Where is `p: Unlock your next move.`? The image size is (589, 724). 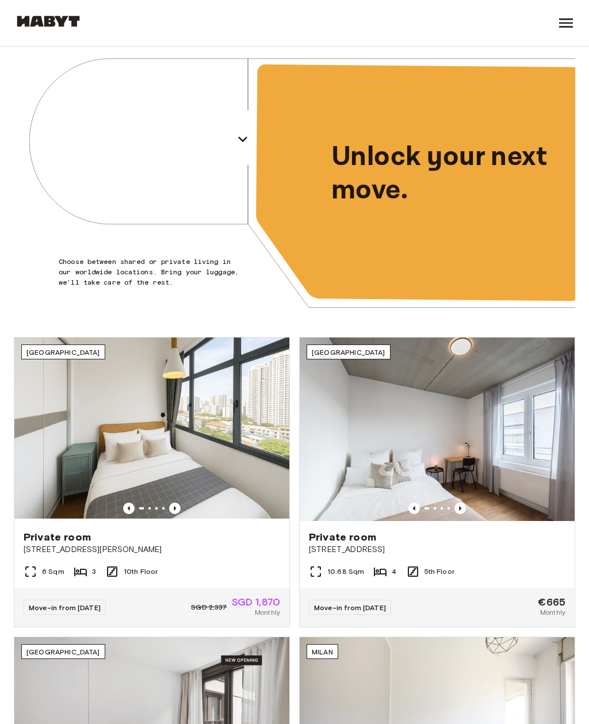 p: Unlock your next move. is located at coordinates (444, 173).